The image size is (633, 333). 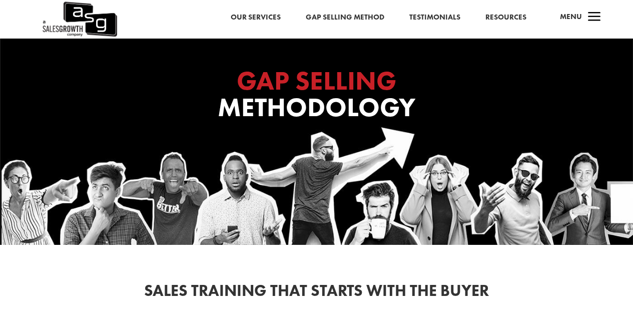 I want to click on span: Menu, so click(x=571, y=17).